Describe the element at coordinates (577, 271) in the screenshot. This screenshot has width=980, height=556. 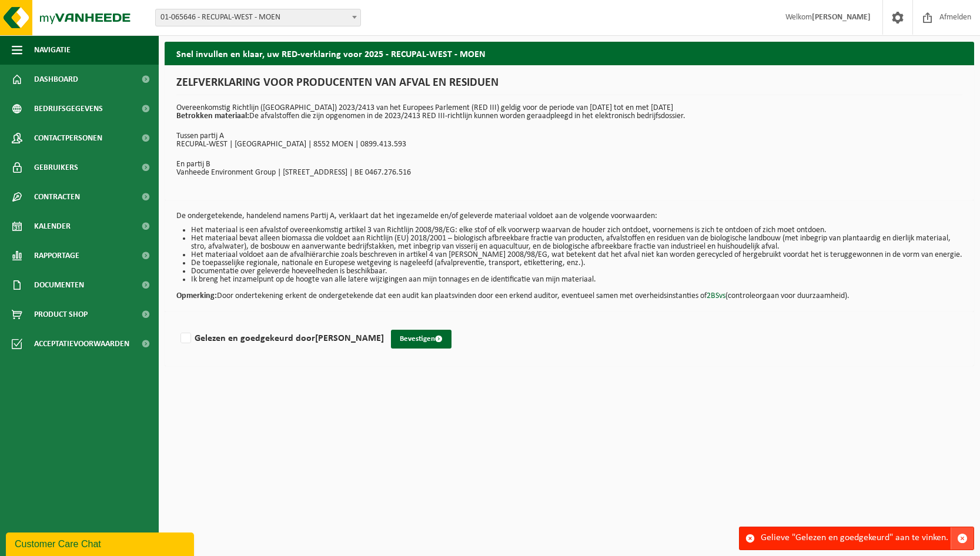
I see `li: Documentatie over geleverde hoeveelheden is beschikbaar.` at that location.